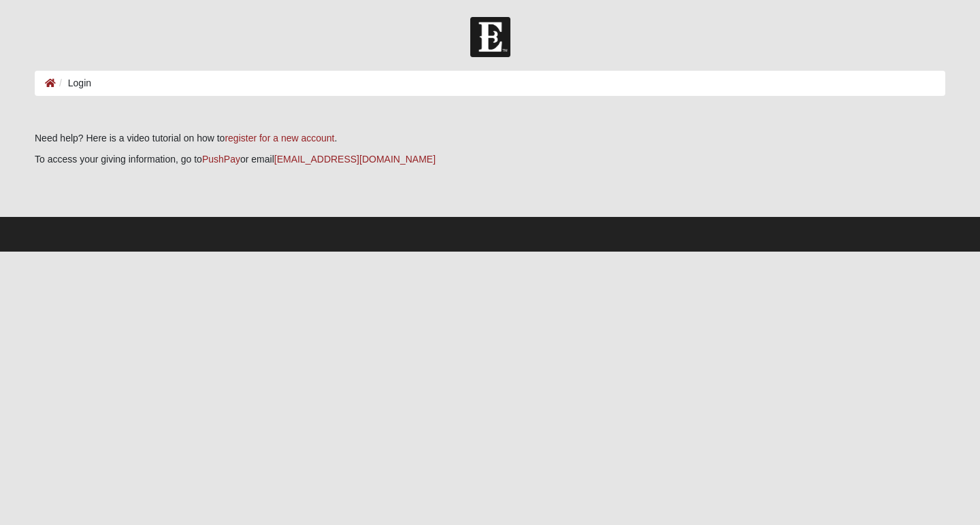  I want to click on img: Church of Eleven22 Logo, so click(490, 37).